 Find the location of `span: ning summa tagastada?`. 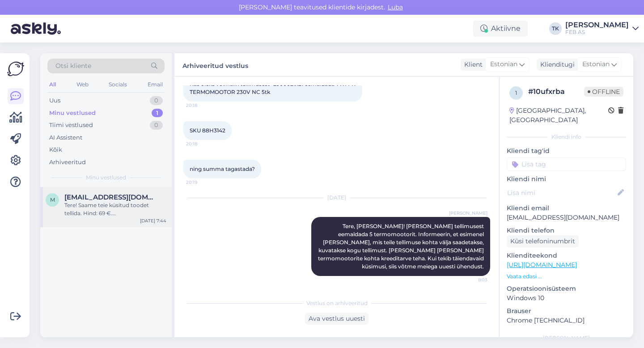

span: ning summa tagastada? is located at coordinates (222, 169).